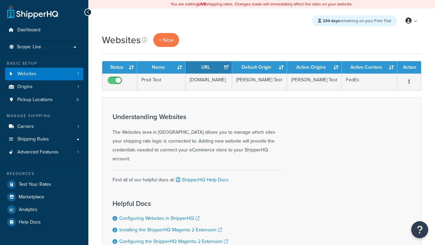  Describe the element at coordinates (38, 152) in the screenshot. I see `span: Advanced Features` at that location.